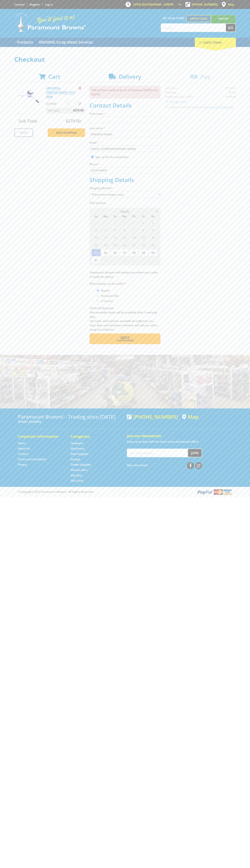 This screenshot has height=868, width=250. Describe the element at coordinates (112, 157) in the screenshot. I see `label: Sign up for the newsletter` at that location.